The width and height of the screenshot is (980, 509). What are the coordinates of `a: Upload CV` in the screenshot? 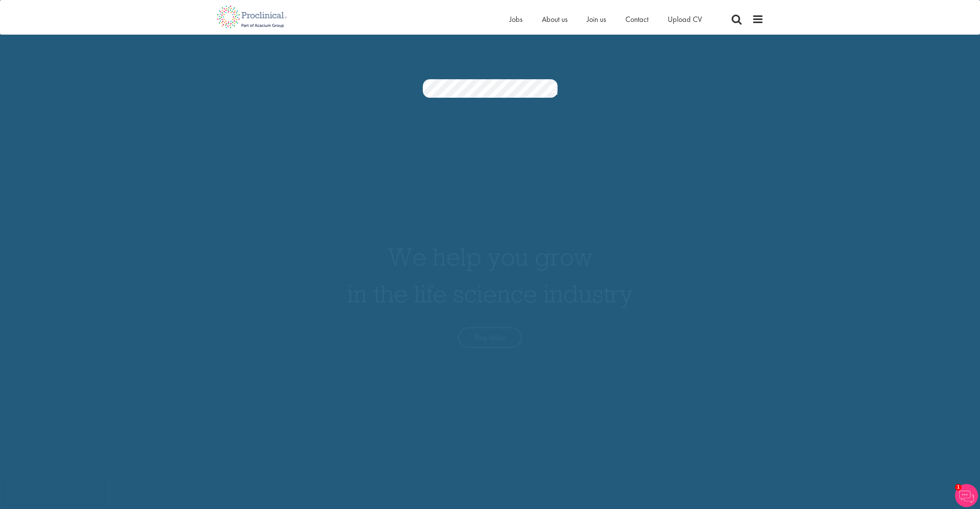 It's located at (684, 19).